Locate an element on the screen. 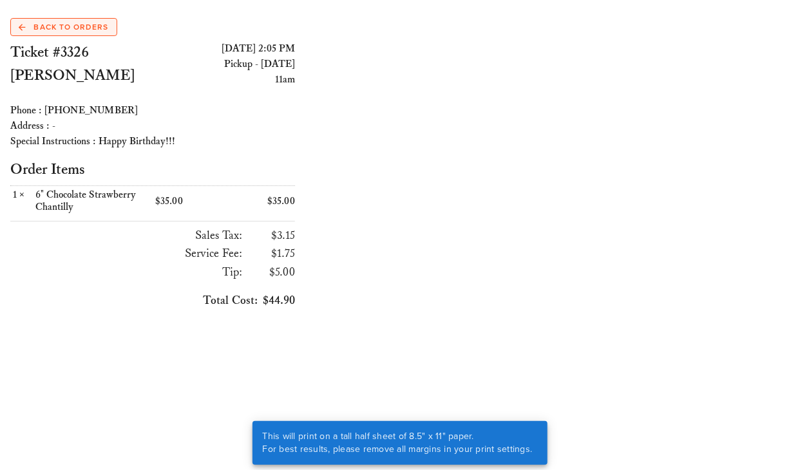  h3: $1.75 is located at coordinates (271, 254).